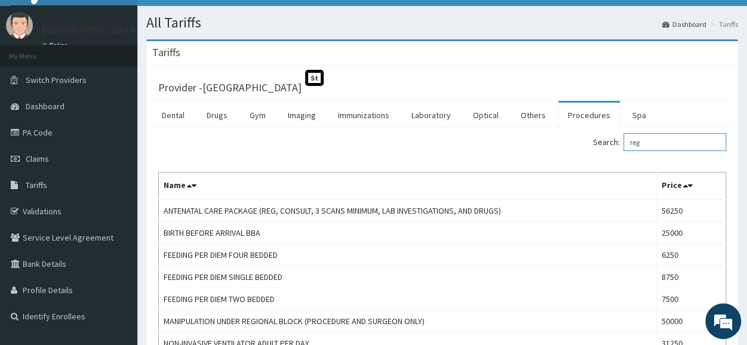 This screenshot has width=747, height=345. Describe the element at coordinates (408, 233) in the screenshot. I see `td: BIRTH BEFORE ARRIVAL BBA` at that location.